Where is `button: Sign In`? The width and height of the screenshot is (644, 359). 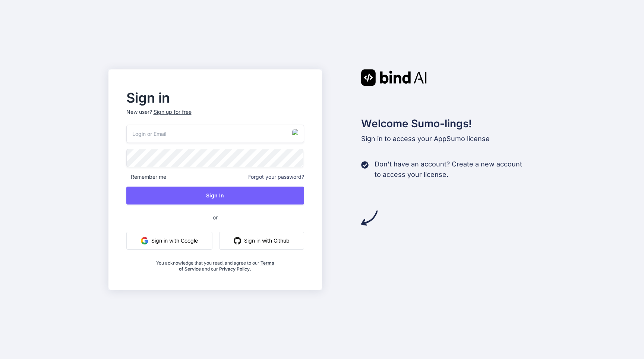 button: Sign In is located at coordinates (216, 195).